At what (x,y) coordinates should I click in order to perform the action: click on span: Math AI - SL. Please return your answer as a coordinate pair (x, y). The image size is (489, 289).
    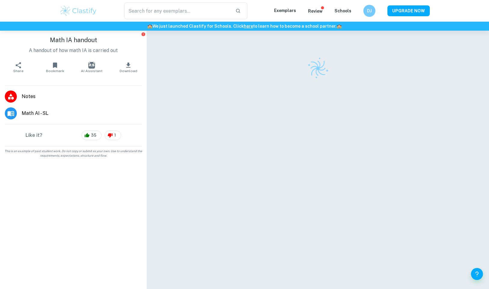
    Looking at the image, I should click on (82, 113).